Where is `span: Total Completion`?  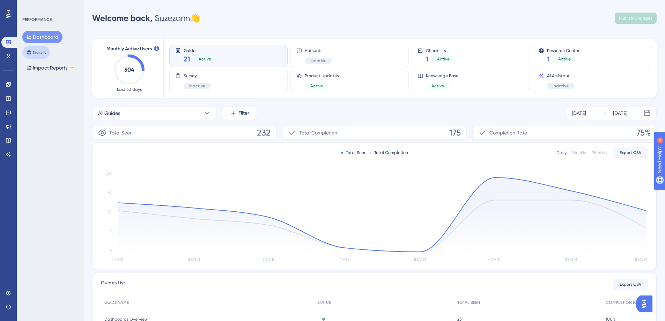 span: Total Completion is located at coordinates (318, 133).